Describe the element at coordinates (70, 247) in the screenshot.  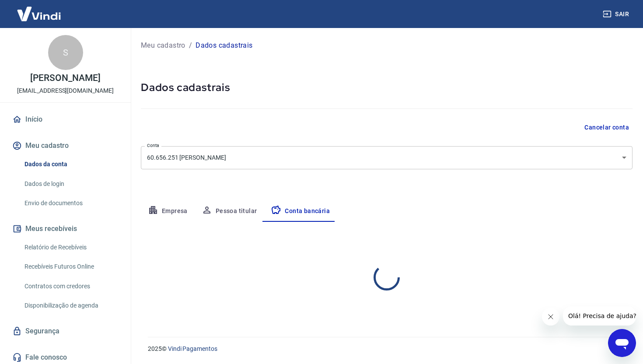
I see `a: Relatório de Recebíveis` at that location.